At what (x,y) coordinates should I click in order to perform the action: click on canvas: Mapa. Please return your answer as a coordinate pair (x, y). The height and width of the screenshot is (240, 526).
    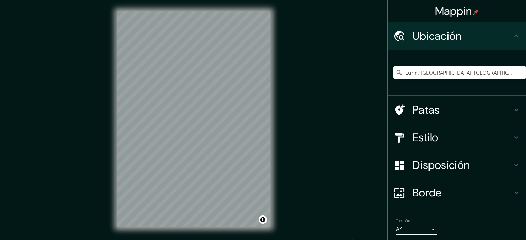
    Looking at the image, I should click on (194, 119).